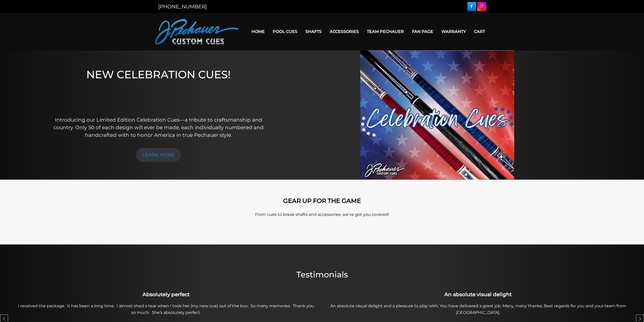 This screenshot has height=322, width=644. Describe the element at coordinates (197, 32) in the screenshot. I see `img: Pechauer Custom Cues` at that location.